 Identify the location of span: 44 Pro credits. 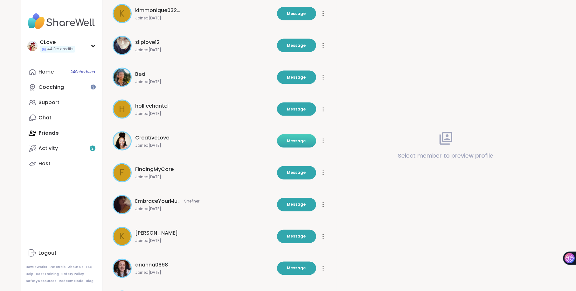
(61, 49).